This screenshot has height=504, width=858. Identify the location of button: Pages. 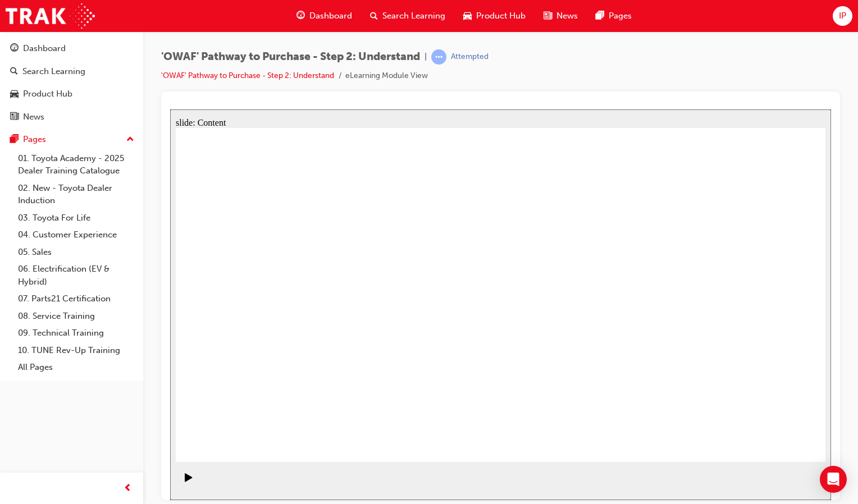
(71, 139).